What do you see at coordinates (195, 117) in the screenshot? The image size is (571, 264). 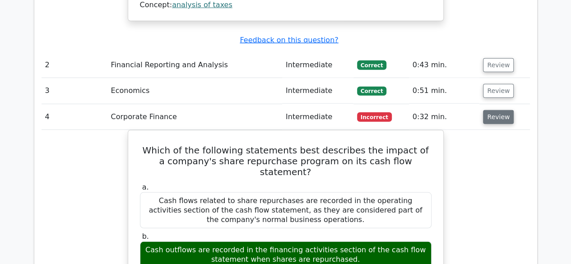 I see `td: Corporate Finance` at bounding box center [195, 117].